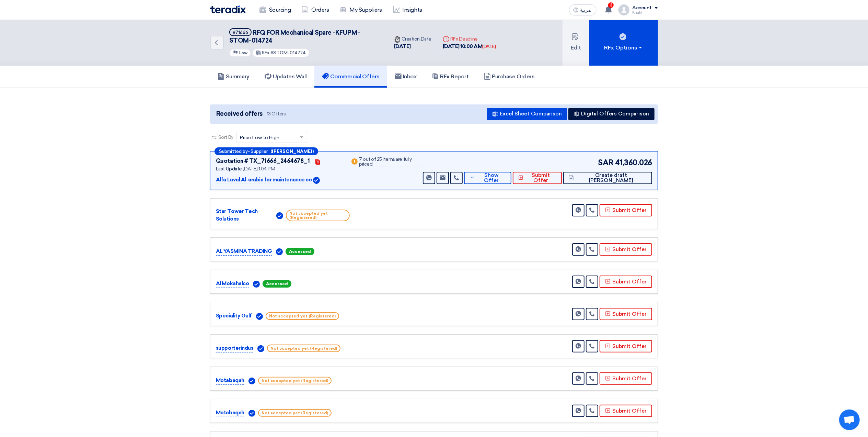 This screenshot has height=437, width=868. What do you see at coordinates (228, 10) in the screenshot?
I see `img: Teradix logo` at bounding box center [228, 10].